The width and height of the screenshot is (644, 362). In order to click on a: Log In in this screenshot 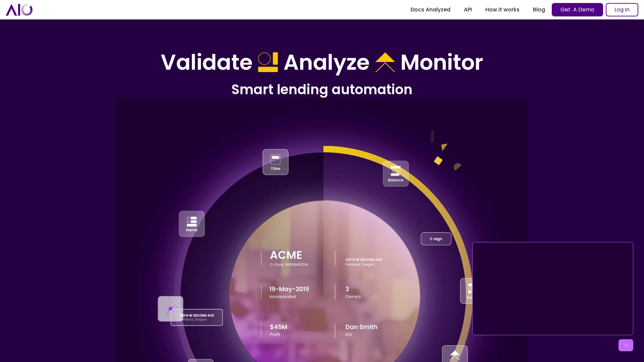, I will do `click(622, 10)`.